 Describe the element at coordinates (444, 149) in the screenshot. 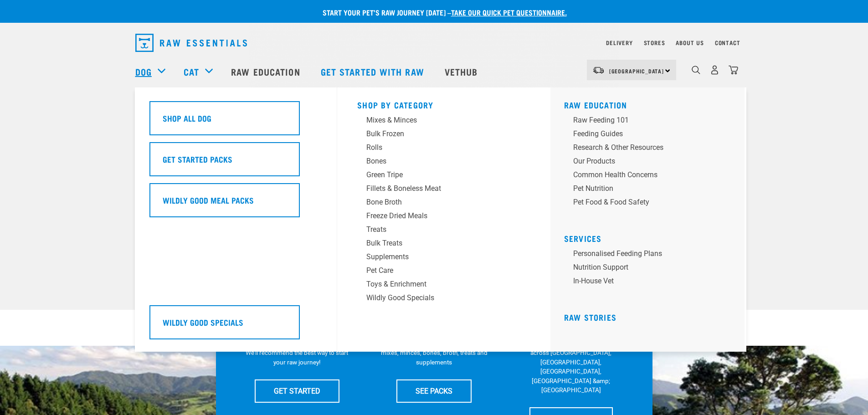

I see `a: Rolls` at that location.